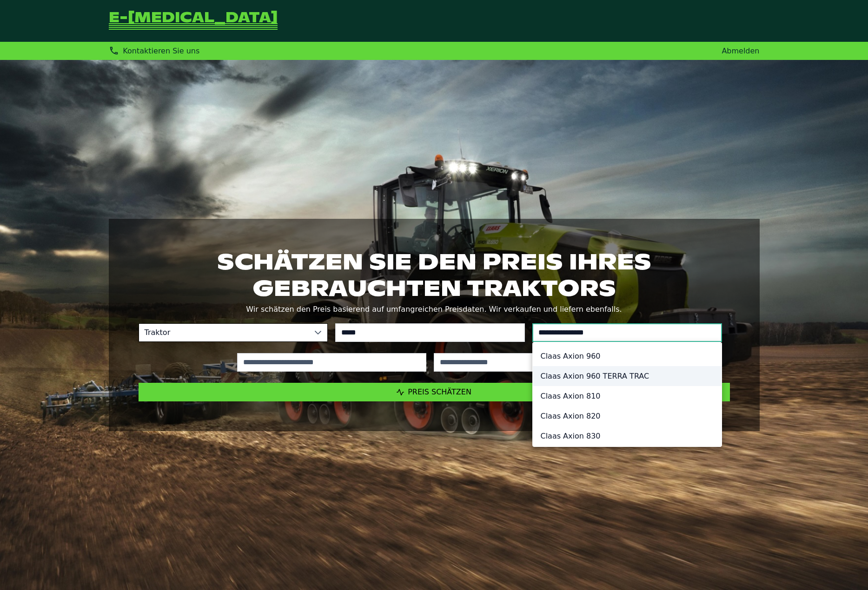 The height and width of the screenshot is (590, 868). What do you see at coordinates (434, 275) in the screenshot?
I see `h1: Schätzen Sie den Preis Ihres gebrauchten Traktors` at bounding box center [434, 275].